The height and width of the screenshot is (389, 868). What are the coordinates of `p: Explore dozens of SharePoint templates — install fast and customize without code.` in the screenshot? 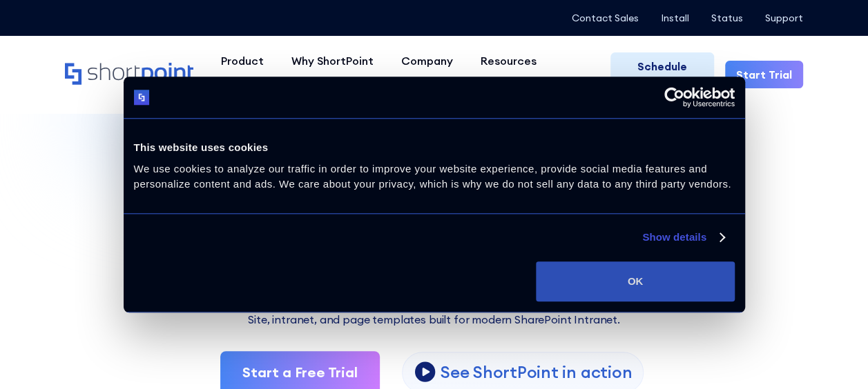 It's located at (433, 305).